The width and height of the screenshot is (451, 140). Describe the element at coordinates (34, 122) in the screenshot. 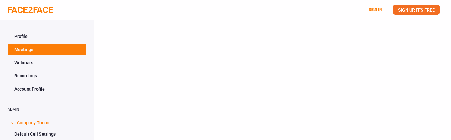

I see `span: Company Theme` at that location.